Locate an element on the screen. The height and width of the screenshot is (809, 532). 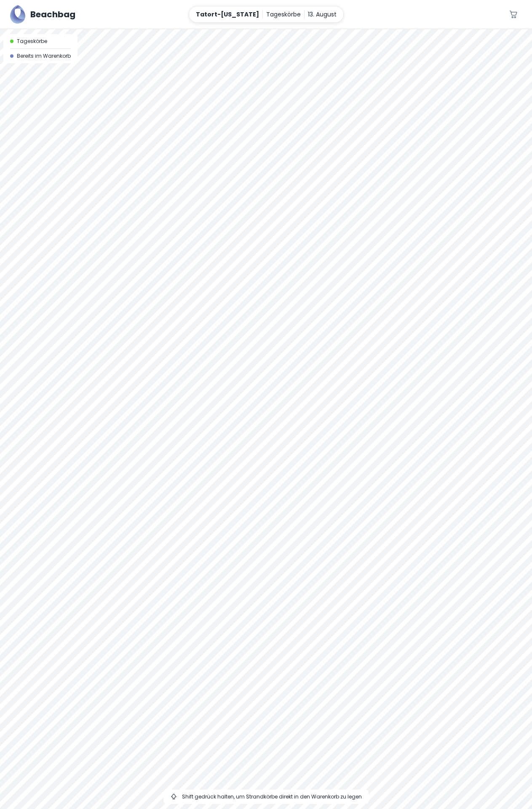
span: Tageskörbe is located at coordinates (32, 41).